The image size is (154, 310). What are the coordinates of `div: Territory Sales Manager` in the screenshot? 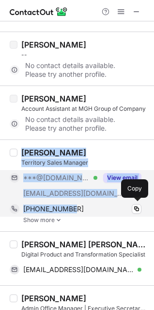 It's located at (85, 163).